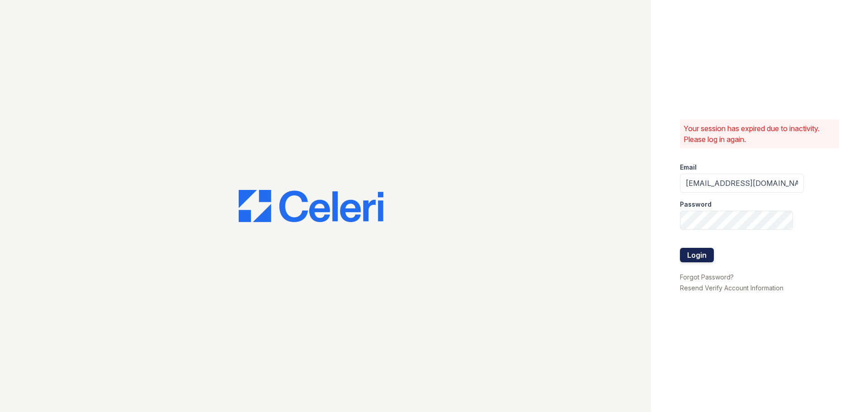 Image resolution: width=868 pixels, height=412 pixels. Describe the element at coordinates (697, 255) in the screenshot. I see `button: Login` at that location.